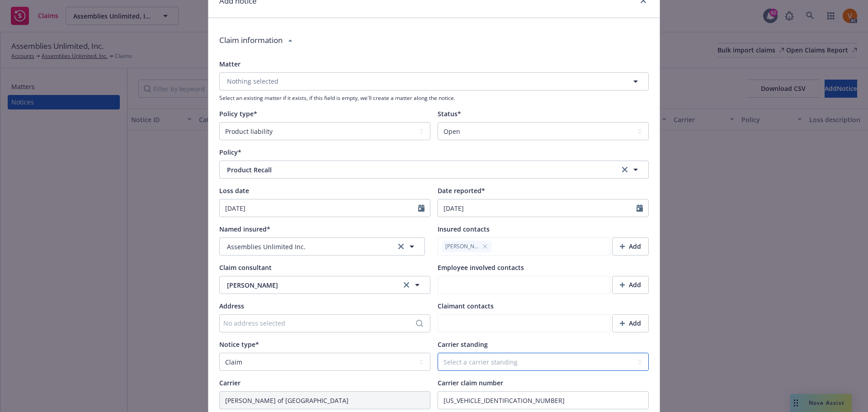 Image resolution: width=868 pixels, height=412 pixels. I want to click on span: Claim consultant, so click(245, 268).